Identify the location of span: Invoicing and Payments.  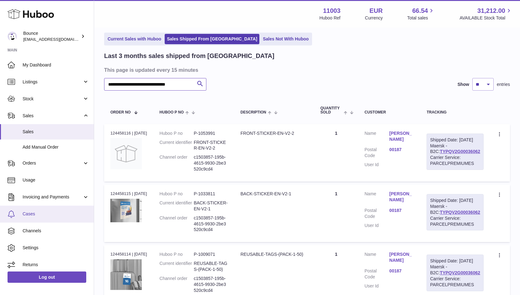
(52, 197).